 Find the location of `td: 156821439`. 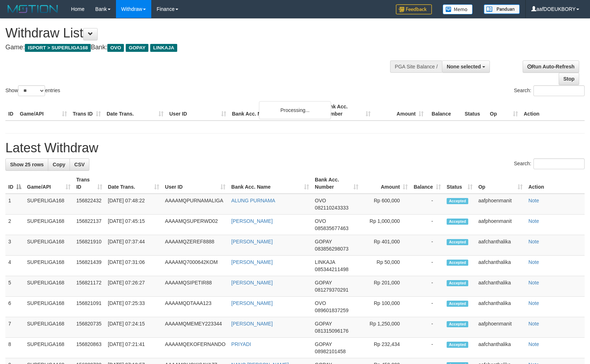

td: 156821439 is located at coordinates (89, 266).